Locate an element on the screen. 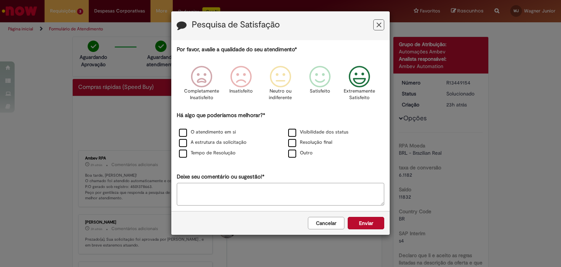  label: Tempo de Resolução is located at coordinates (207, 153).